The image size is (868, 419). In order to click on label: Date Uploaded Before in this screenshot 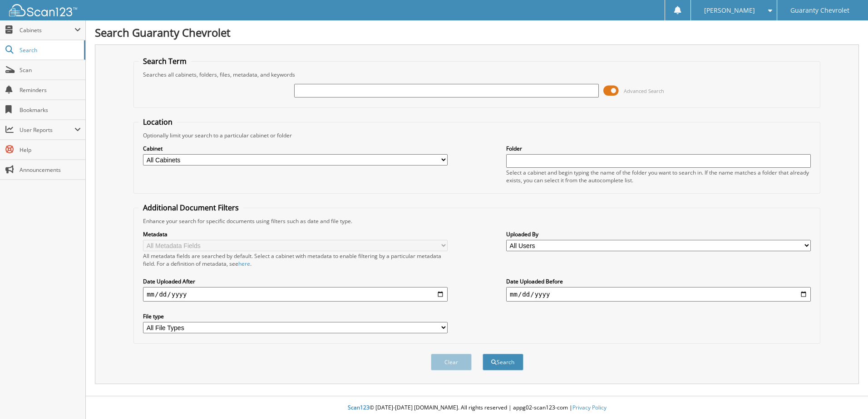, I will do `click(658, 281)`.